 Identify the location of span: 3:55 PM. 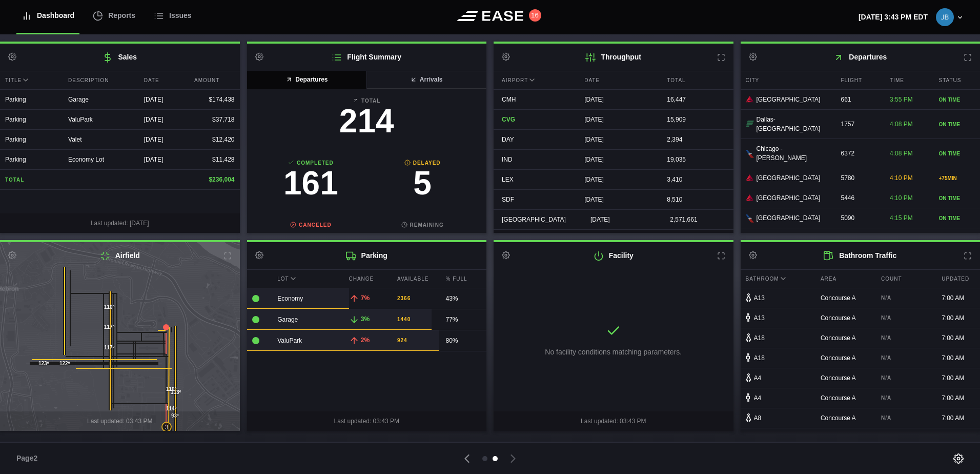
(902, 100).